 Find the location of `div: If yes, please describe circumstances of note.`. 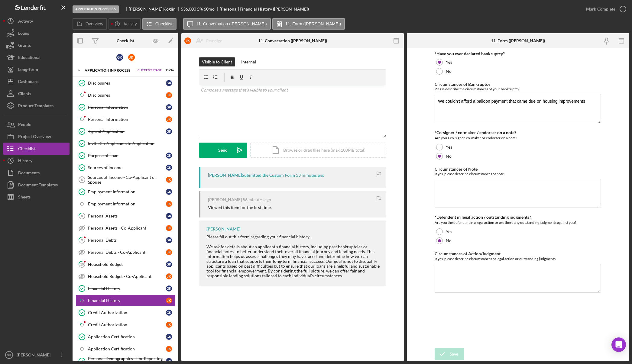

div: If yes, please describe circumstances of note. is located at coordinates (518, 174).